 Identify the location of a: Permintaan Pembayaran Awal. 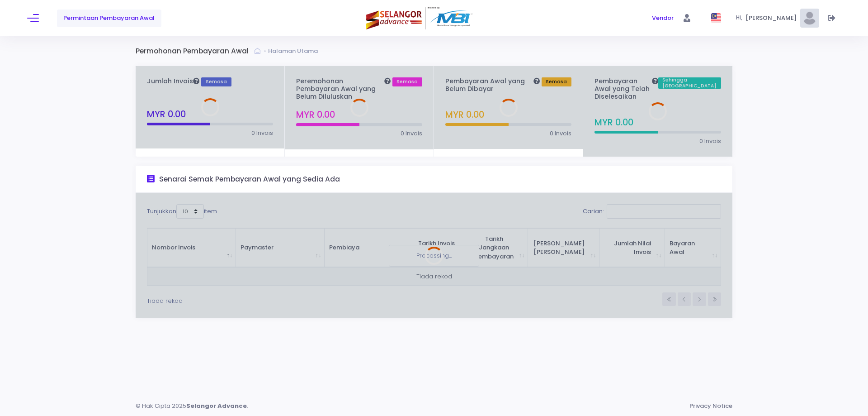
(109, 18).